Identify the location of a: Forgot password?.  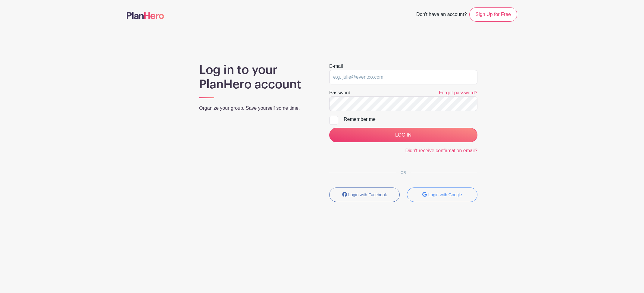
(458, 92).